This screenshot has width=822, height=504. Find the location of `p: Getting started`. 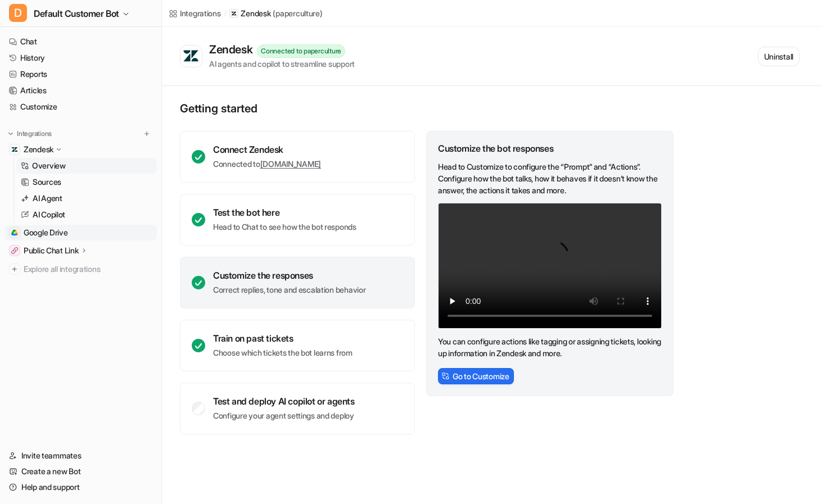

p: Getting started is located at coordinates (427, 108).